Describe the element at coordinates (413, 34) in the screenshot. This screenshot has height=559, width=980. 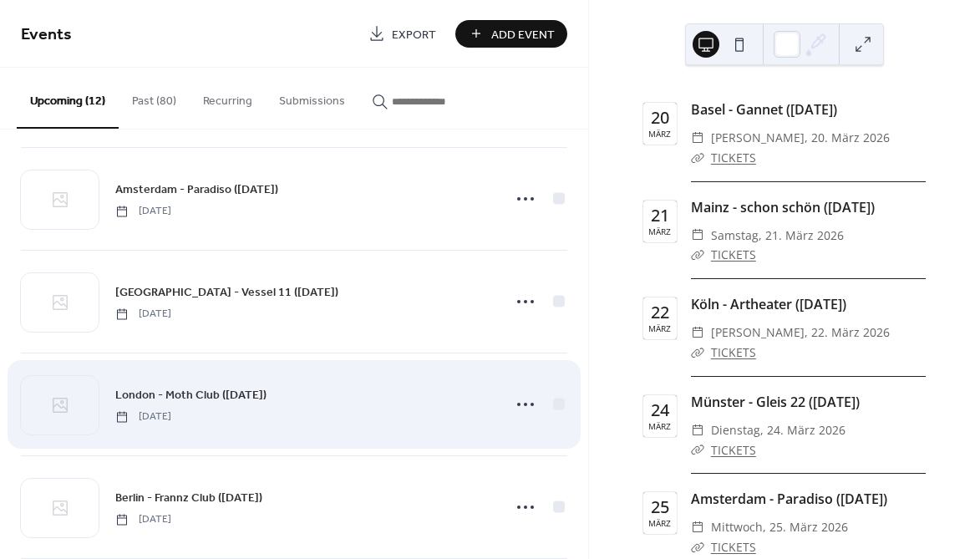
I see `span: Export` at that location.